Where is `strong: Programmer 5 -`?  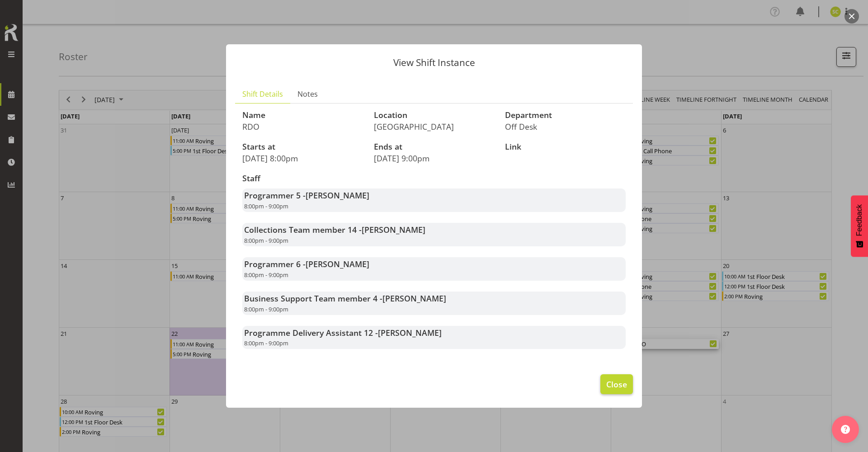 strong: Programmer 5 - is located at coordinates (306, 195).